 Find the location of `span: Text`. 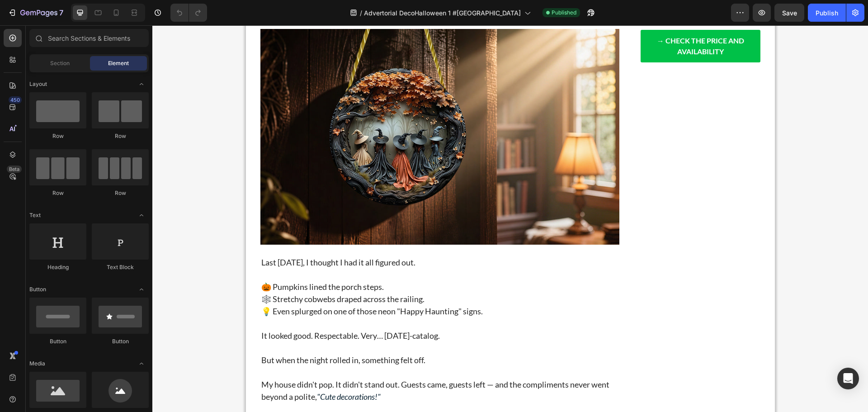

span: Text is located at coordinates (35, 215).